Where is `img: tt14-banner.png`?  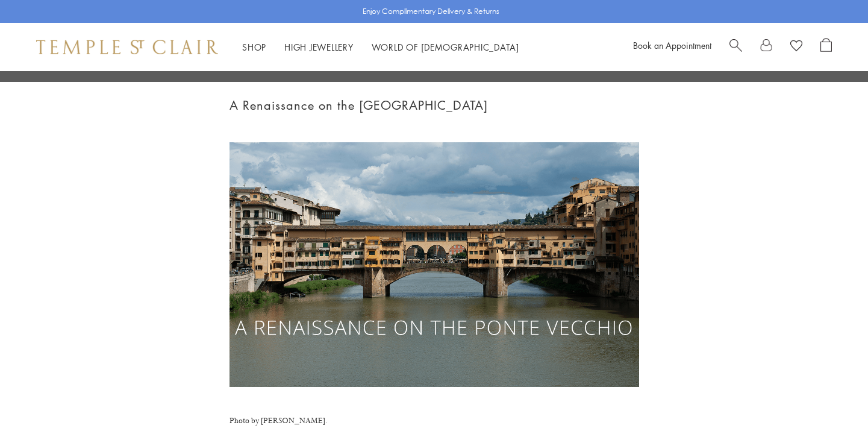 img: tt14-banner.png is located at coordinates (434, 264).